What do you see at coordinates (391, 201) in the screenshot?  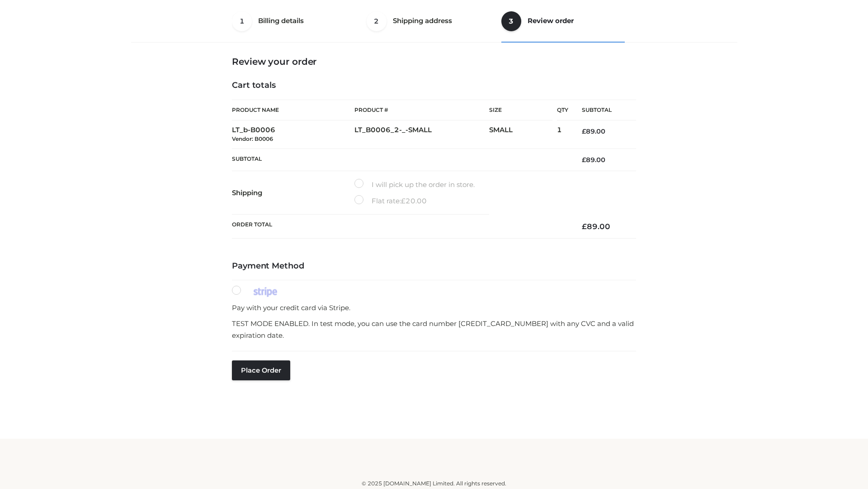 I see `label: Flat rate:` at bounding box center [391, 201].